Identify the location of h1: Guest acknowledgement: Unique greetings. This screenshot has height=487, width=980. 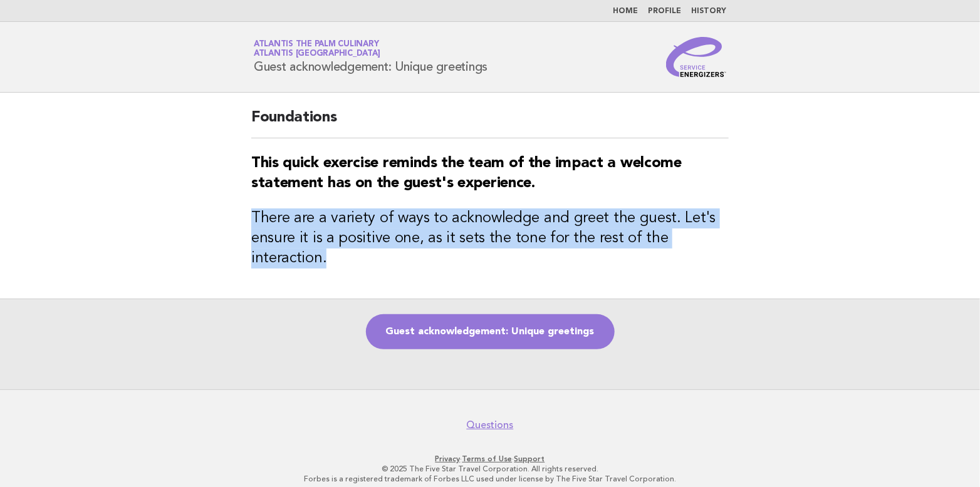
(370, 57).